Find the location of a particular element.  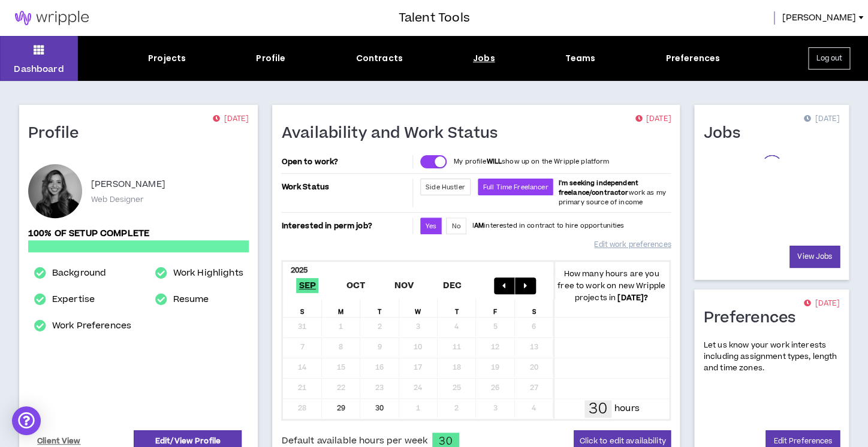

p: Open to work? is located at coordinates (345, 162).